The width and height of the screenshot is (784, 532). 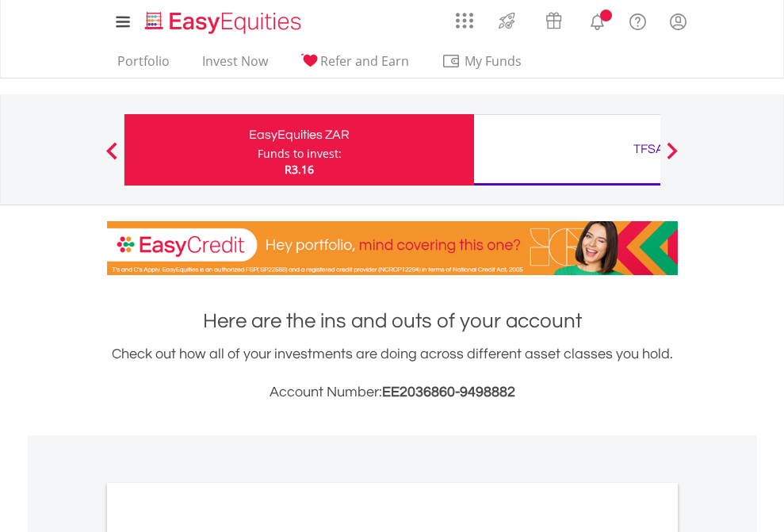 What do you see at coordinates (354, 65) in the screenshot?
I see `a: Refer and Earn` at bounding box center [354, 65].